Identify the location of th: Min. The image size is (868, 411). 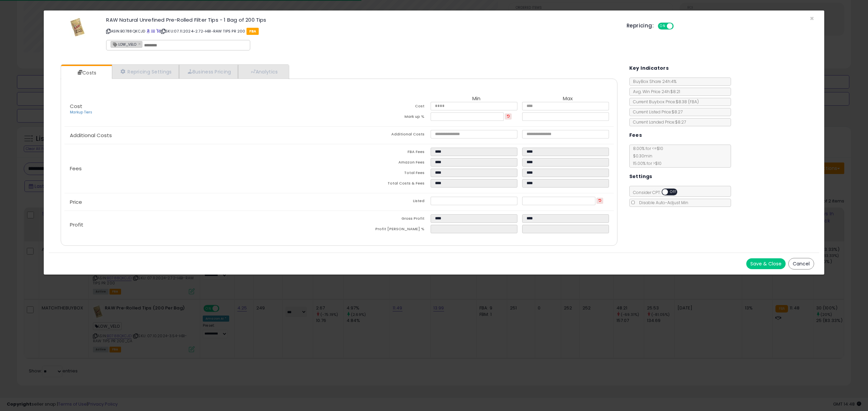
(477, 99).